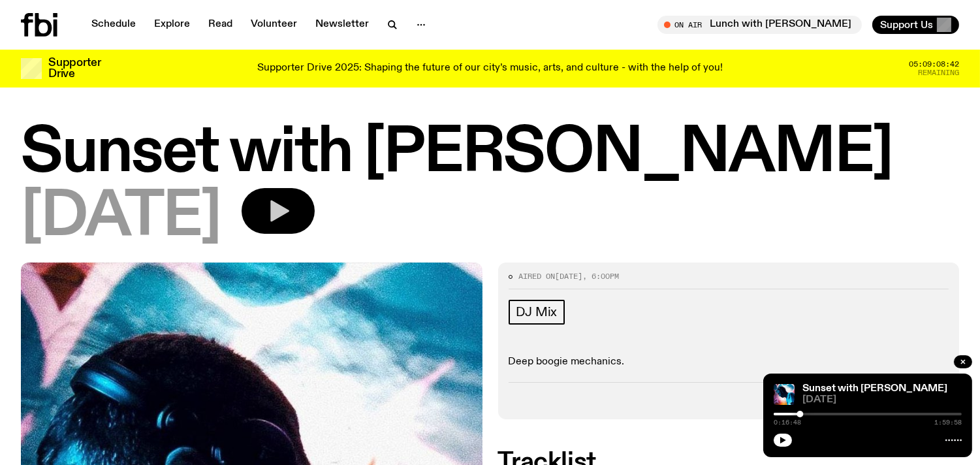 This screenshot has width=980, height=465. Describe the element at coordinates (75, 69) in the screenshot. I see `h3: Supporter Drive` at that location.